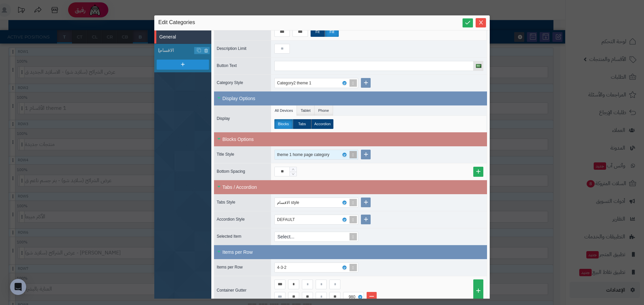 The width and height of the screenshot is (644, 305). What do you see at coordinates (227, 66) in the screenshot?
I see `span: Button Text` at bounding box center [227, 66].